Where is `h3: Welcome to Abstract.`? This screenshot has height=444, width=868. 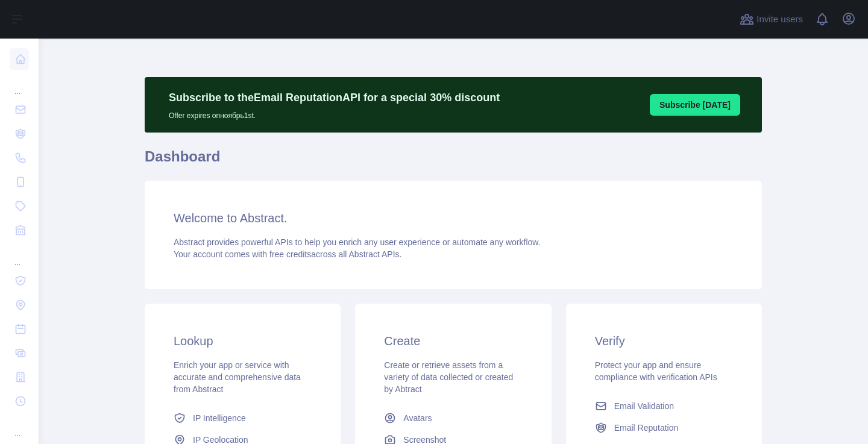 h3: Welcome to Abstract. is located at coordinates (453, 219).